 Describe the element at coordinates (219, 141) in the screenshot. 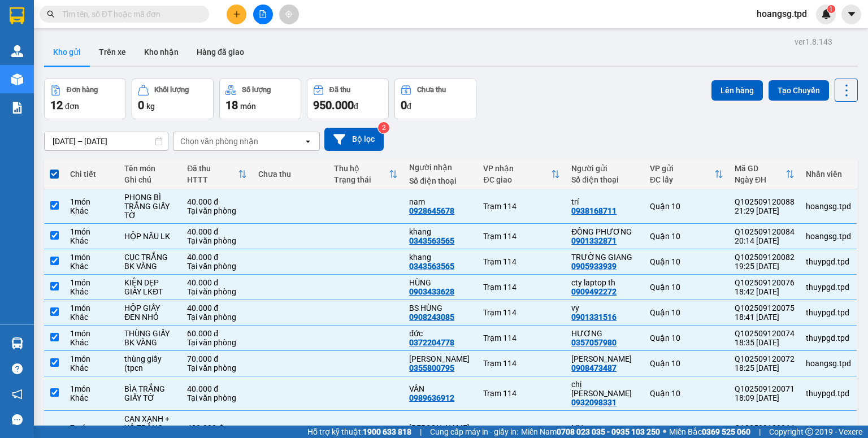

I see `div: Chọn văn phòng nhận` at that location.